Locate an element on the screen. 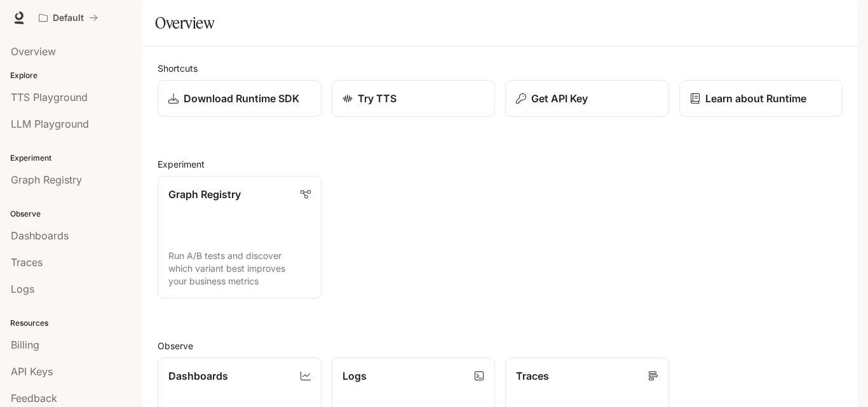 This screenshot has width=868, height=407. p: Try TTS is located at coordinates (377, 98).